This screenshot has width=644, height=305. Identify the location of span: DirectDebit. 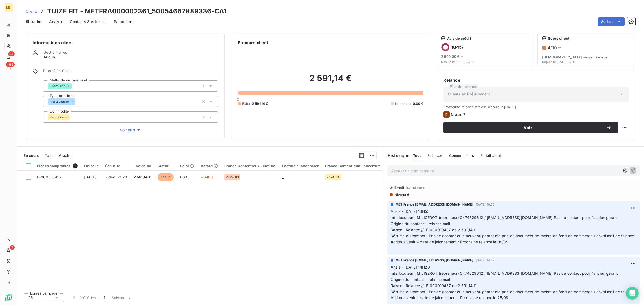
(57, 86).